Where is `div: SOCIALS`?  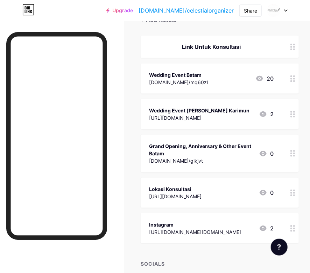 div: SOCIALS is located at coordinates (219, 264).